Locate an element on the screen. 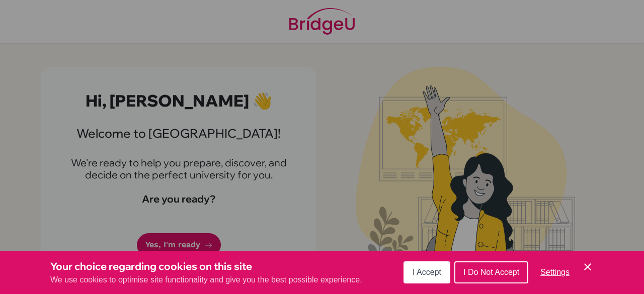 The image size is (644, 294). span: Settings is located at coordinates (555, 272).